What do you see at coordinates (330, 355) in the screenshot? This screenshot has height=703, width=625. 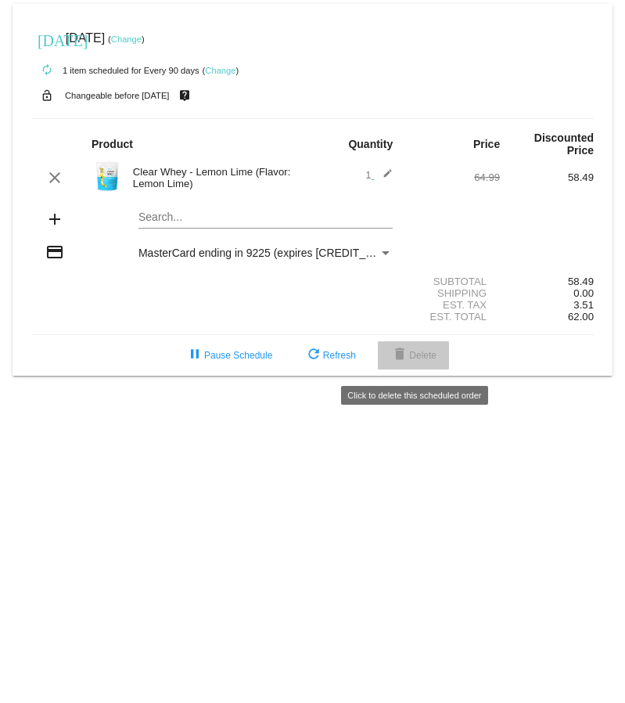 I see `button: Refresh` at bounding box center [330, 355].